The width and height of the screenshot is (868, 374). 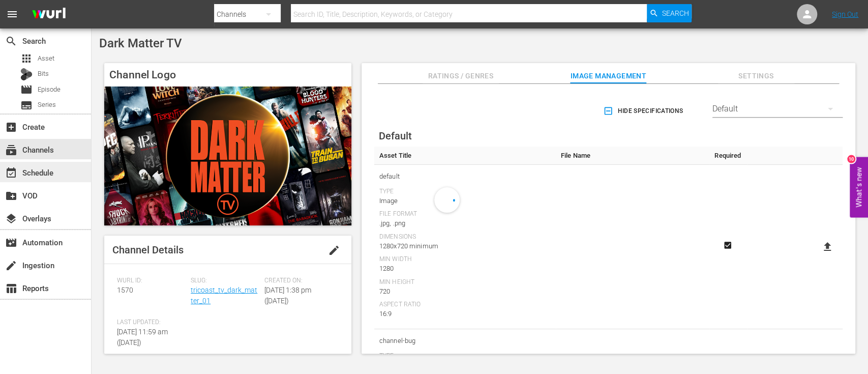 I want to click on span: Last Updated:, so click(x=151, y=323).